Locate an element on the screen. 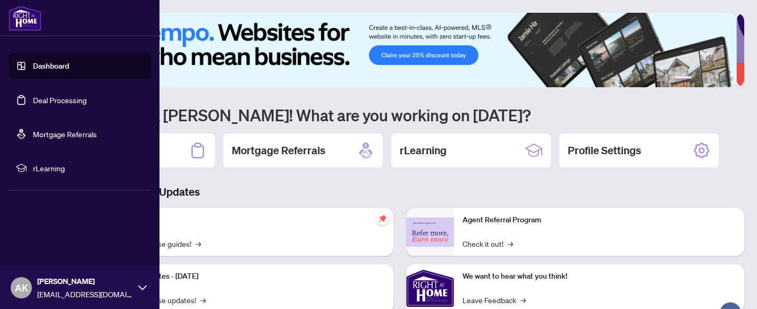 This screenshot has width=757, height=309. button: 5 is located at coordinates (723, 79).